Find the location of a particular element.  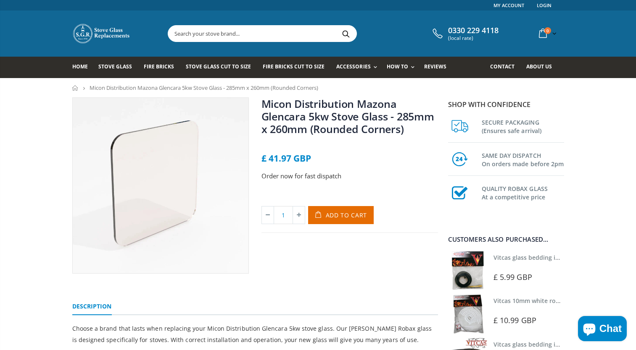

span: Choose a brand that lasts when replacing your Micon Distribution Glencara 5kw stove glass. Our [P... is located at coordinates (252, 335).